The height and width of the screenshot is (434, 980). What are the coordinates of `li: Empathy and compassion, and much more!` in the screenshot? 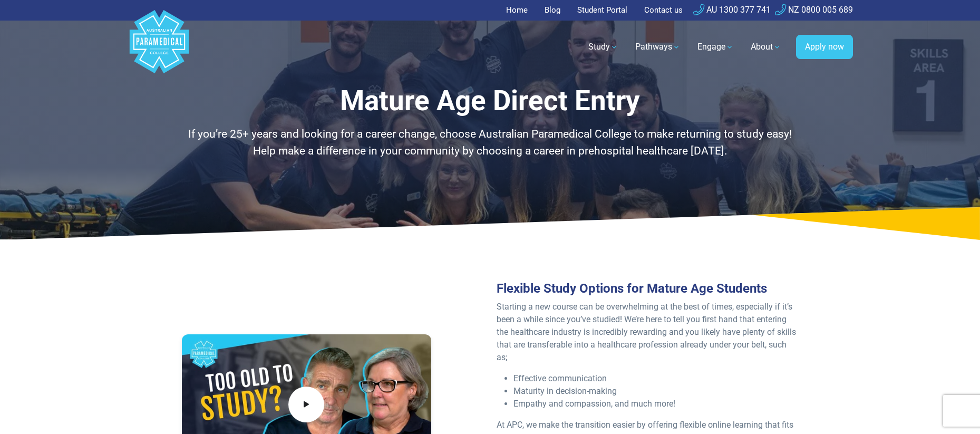 It's located at (656, 403).